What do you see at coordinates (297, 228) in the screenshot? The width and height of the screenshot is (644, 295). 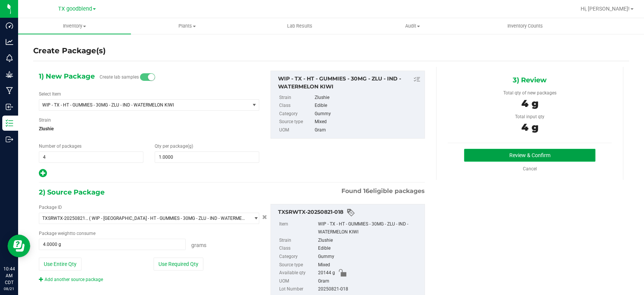 I see `label: Item` at bounding box center [297, 228].